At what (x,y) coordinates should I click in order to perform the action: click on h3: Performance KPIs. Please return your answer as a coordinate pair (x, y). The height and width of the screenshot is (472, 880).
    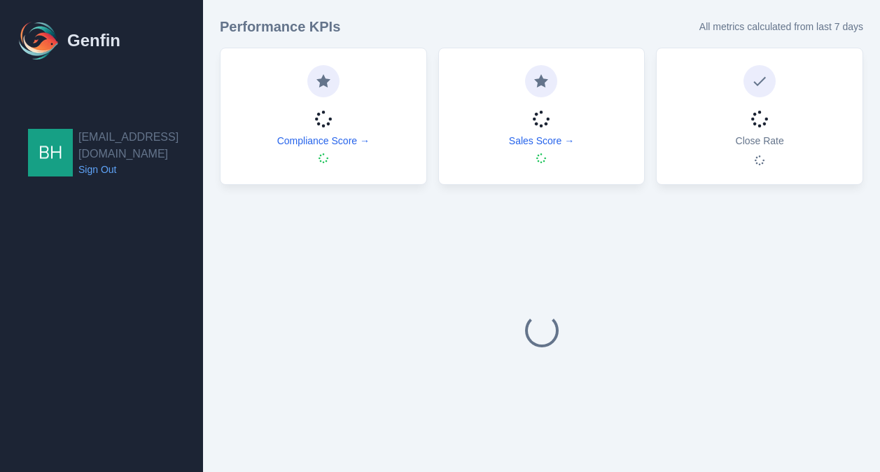
    Looking at the image, I should click on (280, 27).